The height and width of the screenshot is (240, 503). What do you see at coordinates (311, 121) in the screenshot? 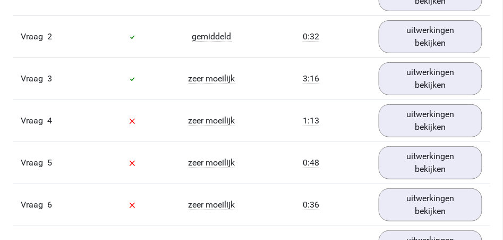
I see `span: 1:13` at bounding box center [311, 121].